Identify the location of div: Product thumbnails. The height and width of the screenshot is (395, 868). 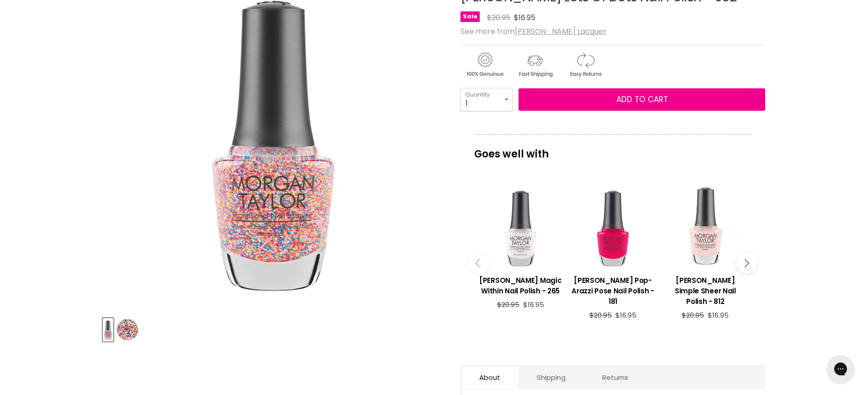
(273, 327).